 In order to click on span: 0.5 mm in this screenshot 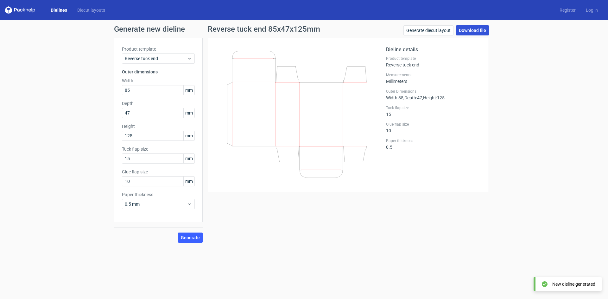, I will do `click(156, 204)`.